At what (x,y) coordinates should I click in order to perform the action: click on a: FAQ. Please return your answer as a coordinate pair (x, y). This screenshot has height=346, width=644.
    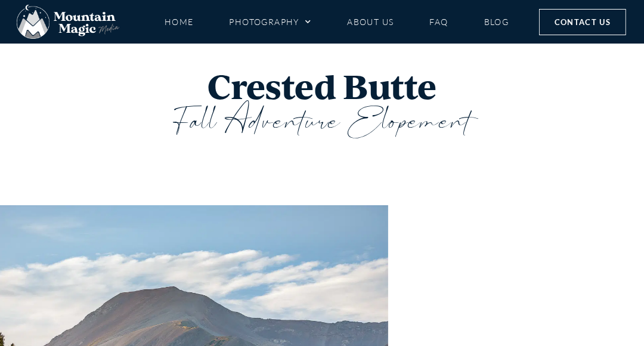
    Looking at the image, I should click on (439, 21).